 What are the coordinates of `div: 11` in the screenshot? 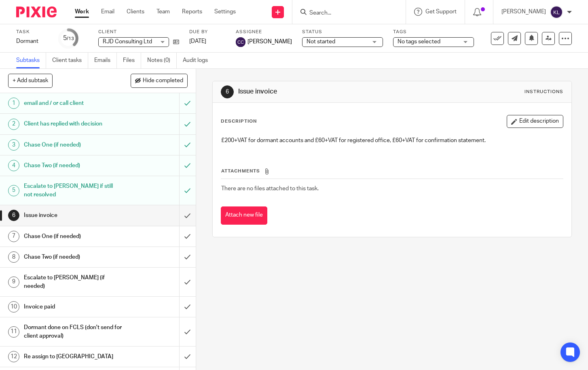 It's located at (14, 332).